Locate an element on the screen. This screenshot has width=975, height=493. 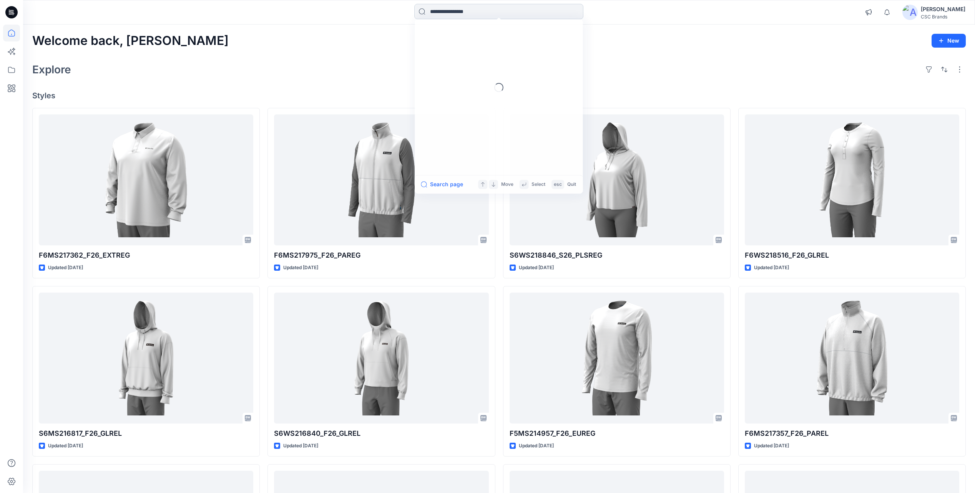
a: F6MS217357_F26_PAREL is located at coordinates (852, 358).